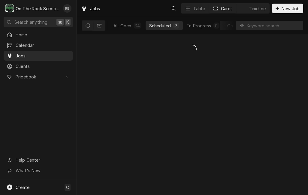  Describe the element at coordinates (160, 26) in the screenshot. I see `div: Scheduled` at that location.